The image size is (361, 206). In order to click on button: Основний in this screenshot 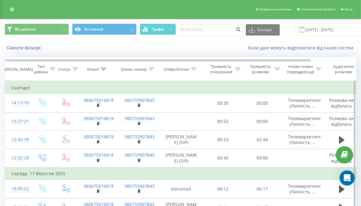, I will do `click(104, 29)`.